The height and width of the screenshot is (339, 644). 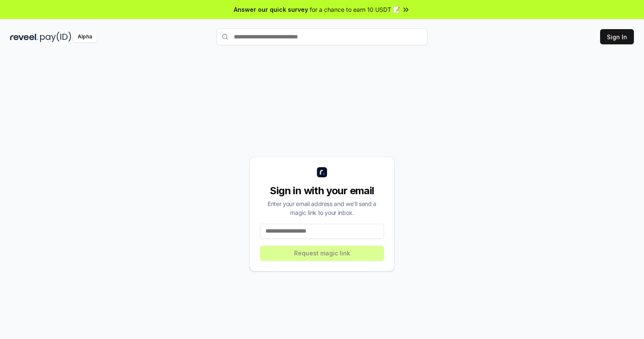 What do you see at coordinates (24, 36) in the screenshot?
I see `img: reveel_dark` at bounding box center [24, 36].